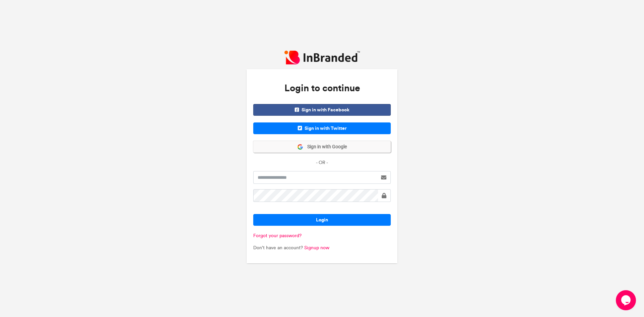 This screenshot has height=317, width=644. Describe the element at coordinates (322, 219) in the screenshot. I see `button: Login` at that location.